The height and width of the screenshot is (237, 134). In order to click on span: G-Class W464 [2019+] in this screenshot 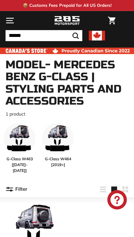, I will do `click(58, 162)`.